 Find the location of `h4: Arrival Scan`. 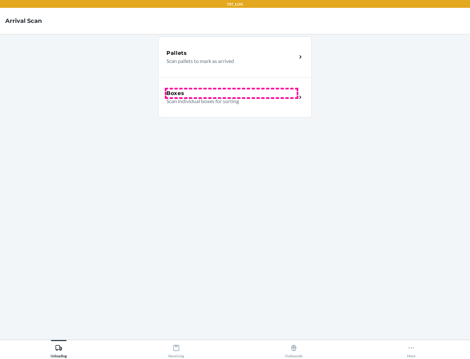

h4: Arrival Scan is located at coordinates (23, 21).